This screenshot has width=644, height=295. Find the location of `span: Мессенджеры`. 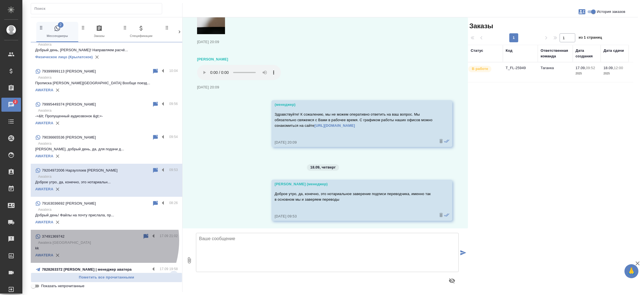

span: Мессенджеры is located at coordinates (57, 32).